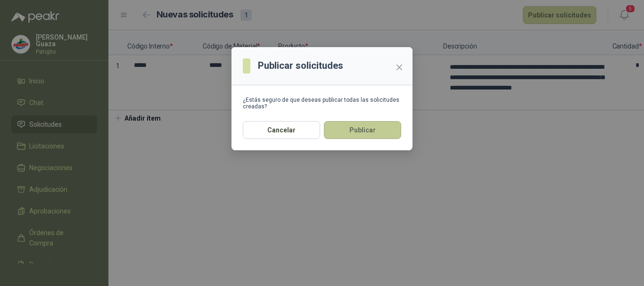 Image resolution: width=644 pixels, height=286 pixels. What do you see at coordinates (322, 103) in the screenshot?
I see `div: ¿Estás seguro de que deseas publicar todas las solicitudes creadas?` at bounding box center [322, 103].